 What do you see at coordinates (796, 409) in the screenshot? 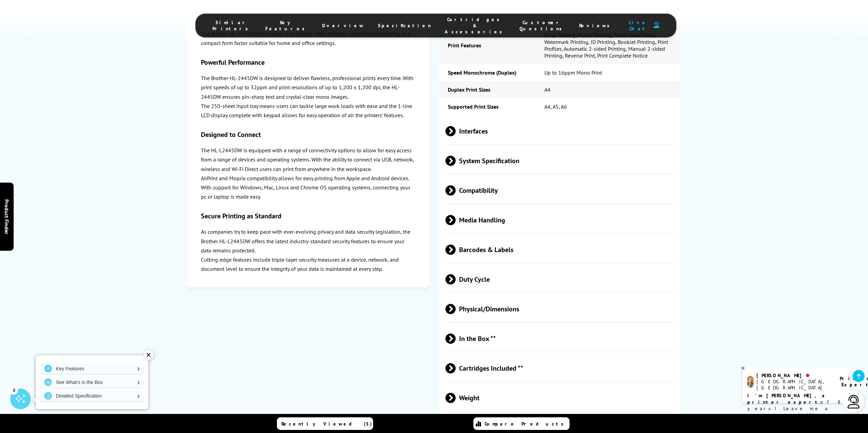
I see `p: of 8 years! Leave me a message and I'll respond ASAP` at bounding box center [796, 409].